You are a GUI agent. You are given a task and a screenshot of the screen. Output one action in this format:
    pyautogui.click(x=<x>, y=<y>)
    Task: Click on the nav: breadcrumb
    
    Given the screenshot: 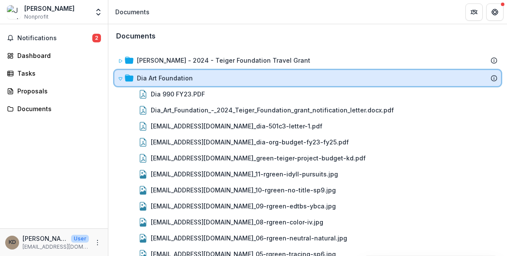 What is the action you would take?
    pyautogui.click(x=132, y=12)
    